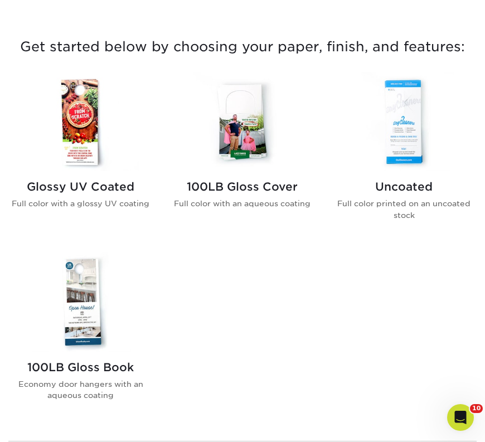 The image size is (485, 442). Describe the element at coordinates (476, 408) in the screenshot. I see `span: 10` at that location.